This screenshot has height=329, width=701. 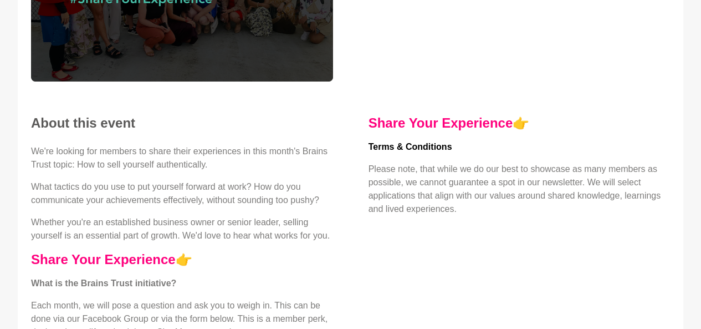 I want to click on p: What tactics do you use to put yourself forward at work? How do you communicate your achievements..., so click(x=182, y=193).